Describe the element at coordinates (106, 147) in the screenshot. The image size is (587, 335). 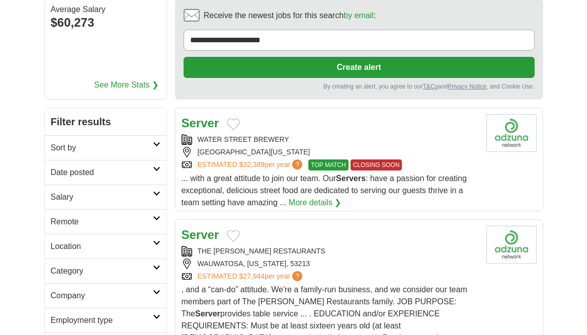
I see `a: Sort by` at that location.